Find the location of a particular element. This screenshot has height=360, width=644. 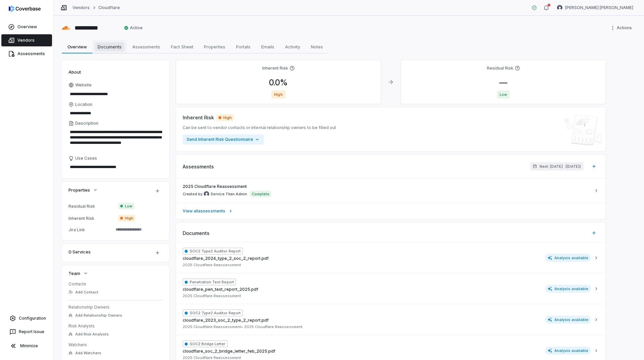

button: Report Issue is located at coordinates (27, 332).